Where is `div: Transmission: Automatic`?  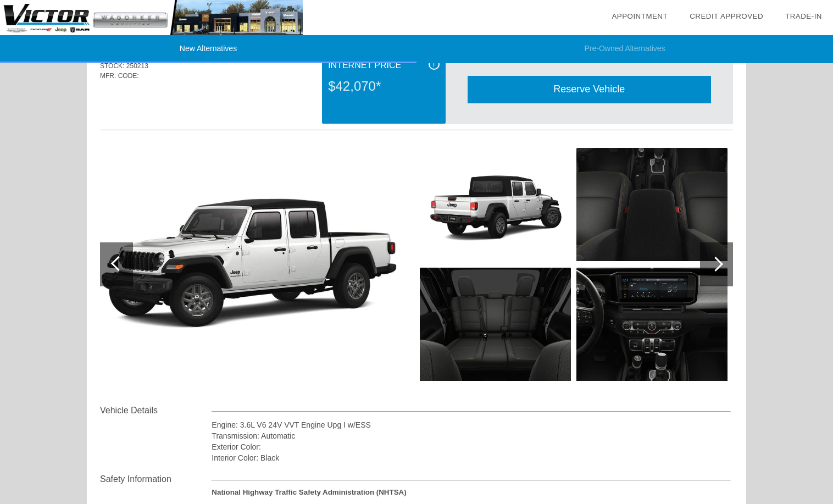 div: Transmission: Automatic is located at coordinates (471, 436).